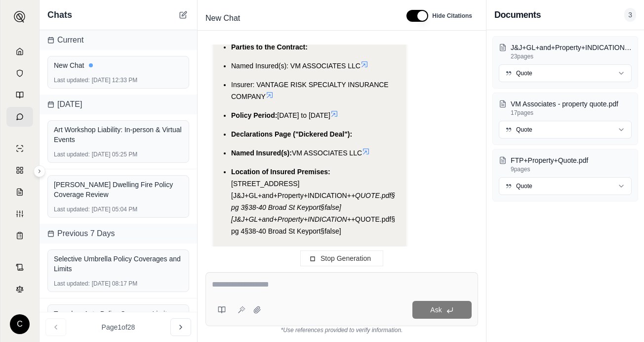 The image size is (644, 342). Describe the element at coordinates (281, 172) in the screenshot. I see `span: Location of Insured Premises:` at that location.